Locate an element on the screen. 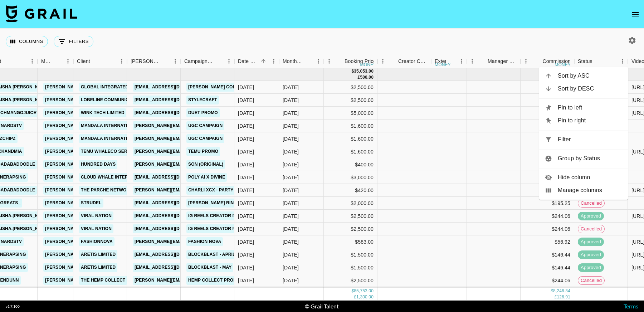 Image resolution: width=644 pixels, height=312 pixels. div: money is located at coordinates (368, 64).